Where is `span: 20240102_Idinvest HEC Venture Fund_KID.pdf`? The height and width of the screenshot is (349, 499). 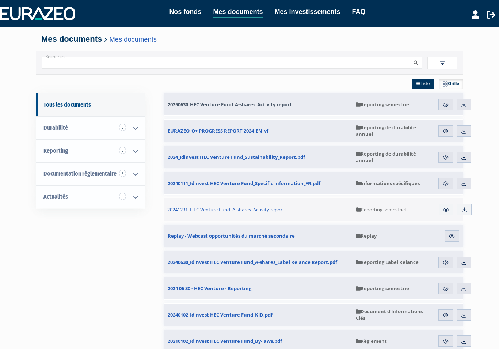 span: 20240102_Idinvest HEC Venture Fund_KID.pdf is located at coordinates (220, 315).